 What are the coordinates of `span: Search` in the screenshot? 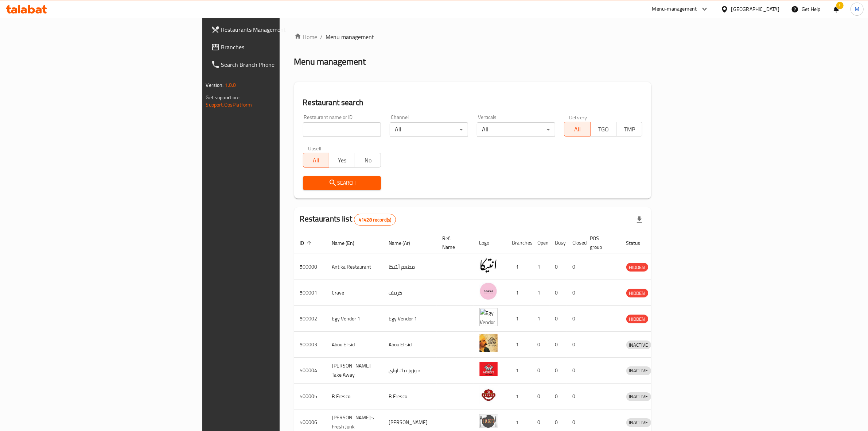 It's located at (342, 183).